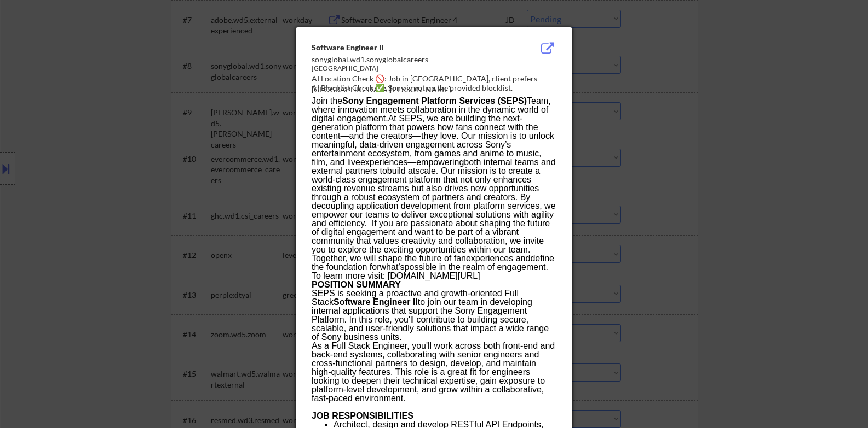 The width and height of the screenshot is (868, 428). What do you see at coordinates (429, 272) in the screenshot?
I see `span: possible in the realm of engagement. To learn more visit:` at bounding box center [429, 272].